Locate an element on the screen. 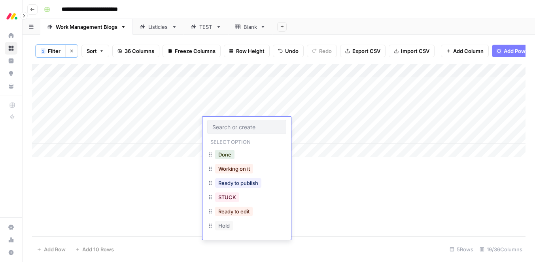  button: Add 10 Rows is located at coordinates (95, 250).